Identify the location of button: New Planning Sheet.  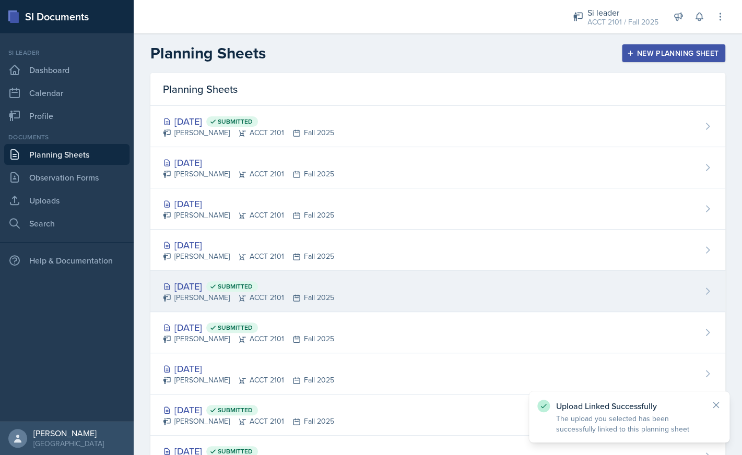
(674, 53).